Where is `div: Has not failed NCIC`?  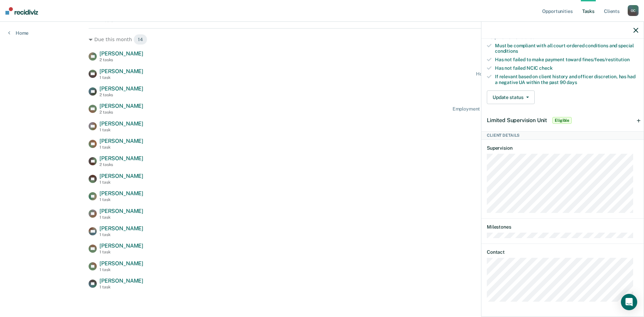 div: Has not failed NCIC is located at coordinates (567, 68).